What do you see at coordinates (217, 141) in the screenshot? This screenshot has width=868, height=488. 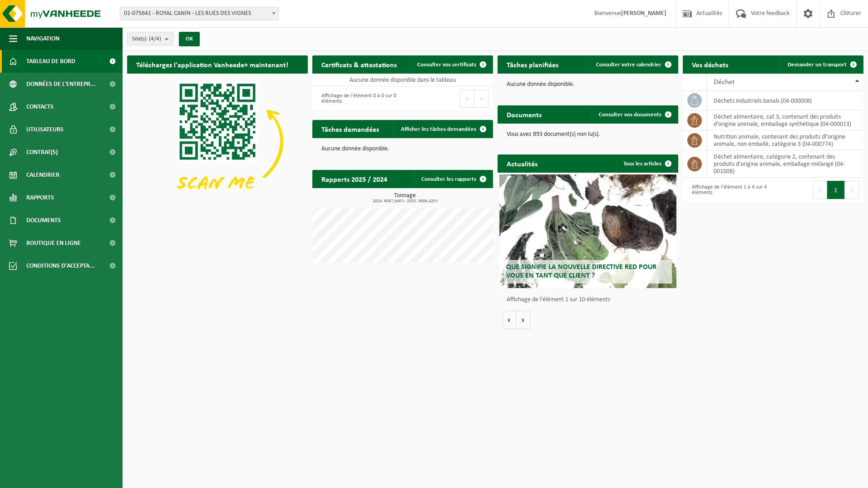 I see `img: Download de VHEPlus App` at bounding box center [217, 141].